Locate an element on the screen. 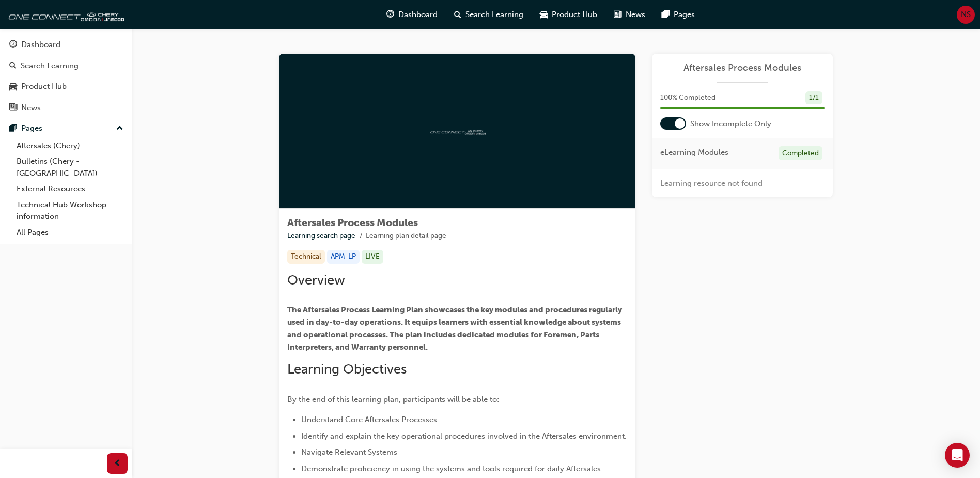 Image resolution: width=980 pixels, height=478 pixels. span: prev-icon is located at coordinates (117, 463).